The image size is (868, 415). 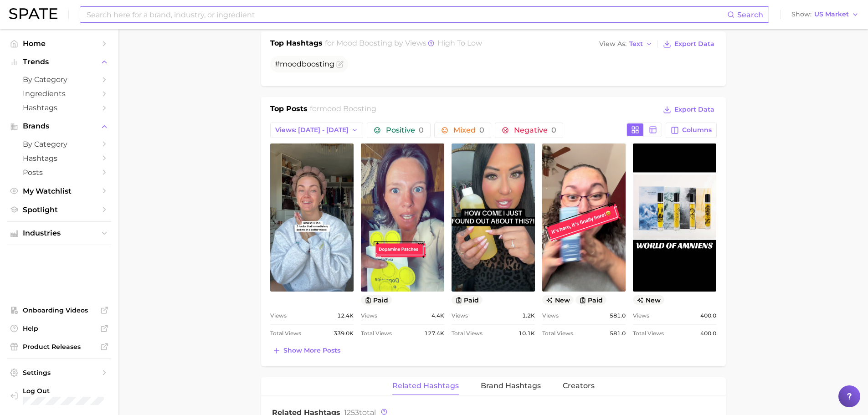 I want to click on span: Brand Hashtags, so click(x=511, y=386).